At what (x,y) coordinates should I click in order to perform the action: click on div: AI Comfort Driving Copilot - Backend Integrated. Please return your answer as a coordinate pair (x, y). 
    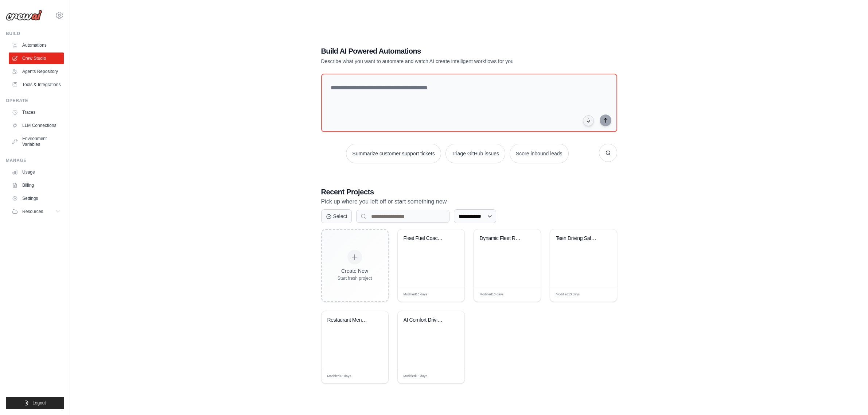
    Looking at the image, I should click on (426, 320).